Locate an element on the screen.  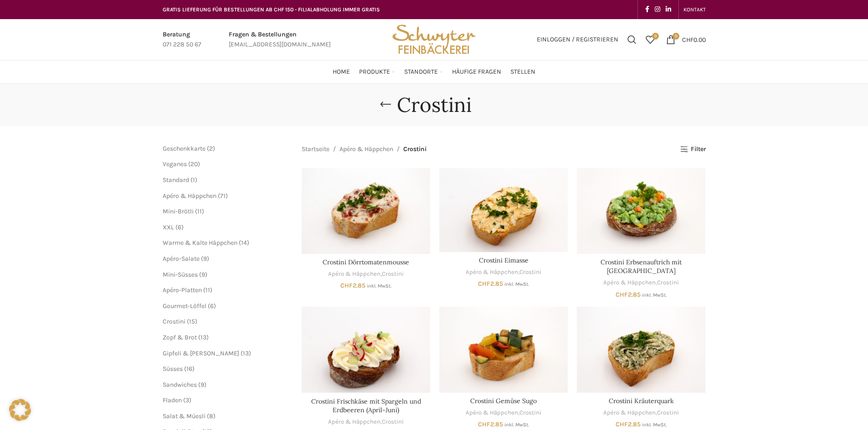
span: 0 is located at coordinates (676, 36).